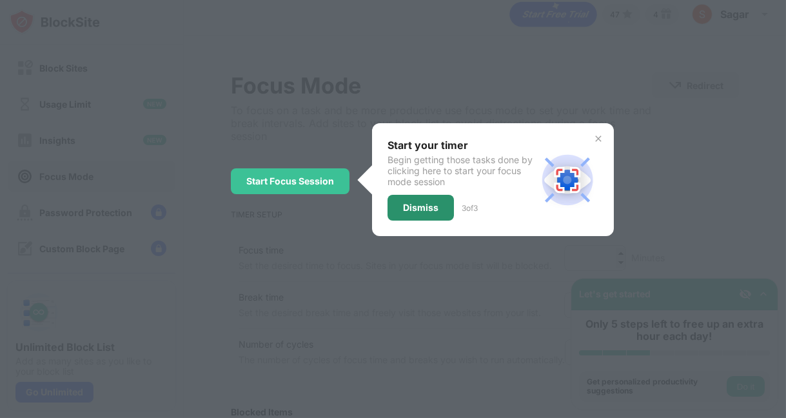  I want to click on img: x-button.svg, so click(598, 139).